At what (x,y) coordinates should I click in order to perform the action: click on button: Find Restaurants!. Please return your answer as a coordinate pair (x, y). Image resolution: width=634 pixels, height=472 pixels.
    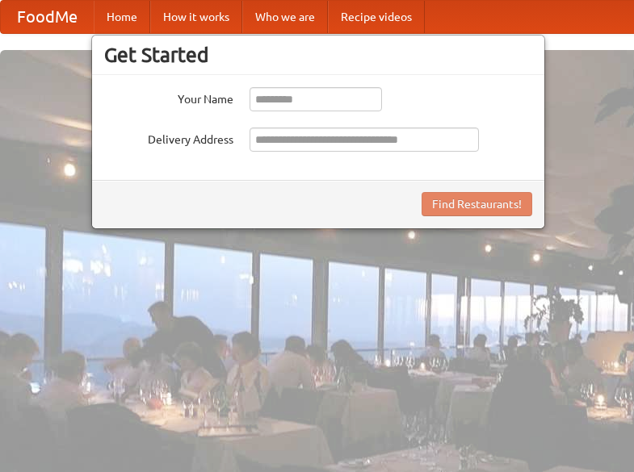
    Looking at the image, I should click on (476, 204).